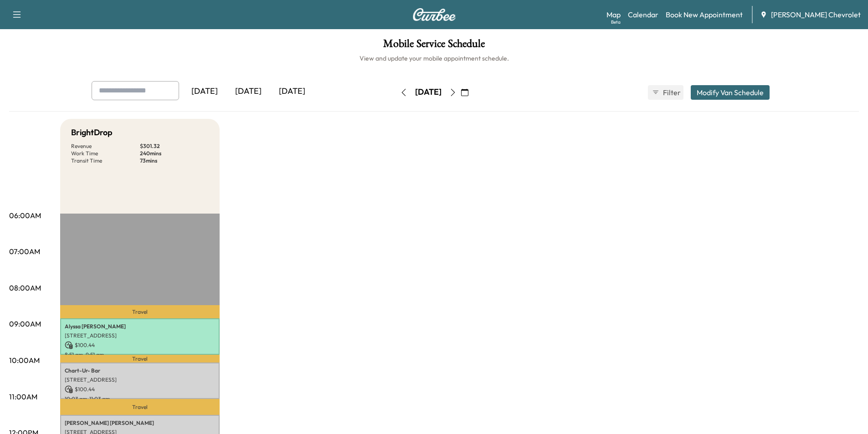  I want to click on p: Work Time, so click(105, 154).